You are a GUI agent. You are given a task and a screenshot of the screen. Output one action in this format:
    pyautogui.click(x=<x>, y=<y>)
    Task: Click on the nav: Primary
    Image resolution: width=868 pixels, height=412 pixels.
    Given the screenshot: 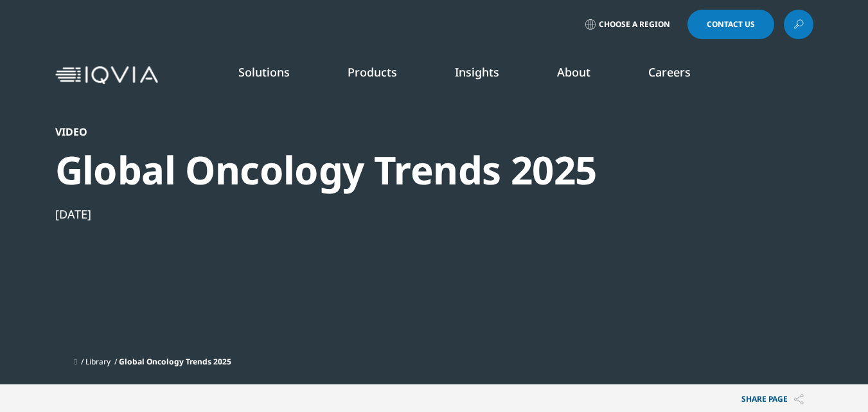 What is the action you would take?
    pyautogui.click(x=488, y=75)
    